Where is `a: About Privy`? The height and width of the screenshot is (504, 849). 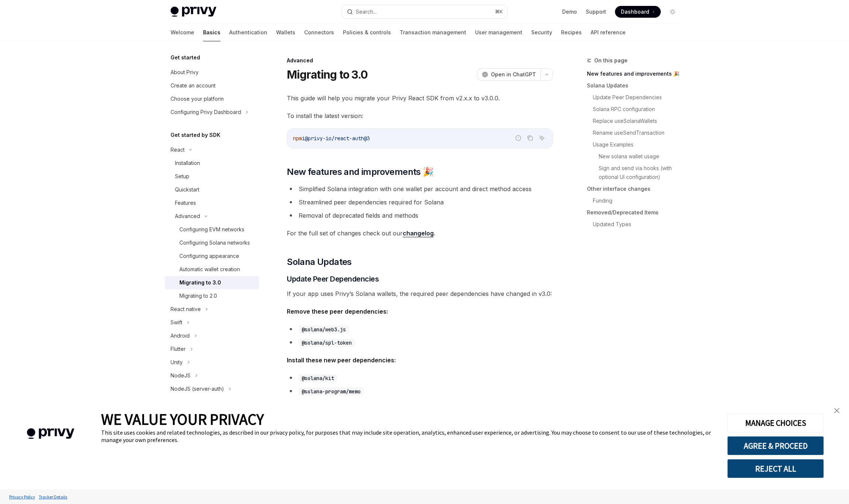 a: About Privy is located at coordinates (212, 73).